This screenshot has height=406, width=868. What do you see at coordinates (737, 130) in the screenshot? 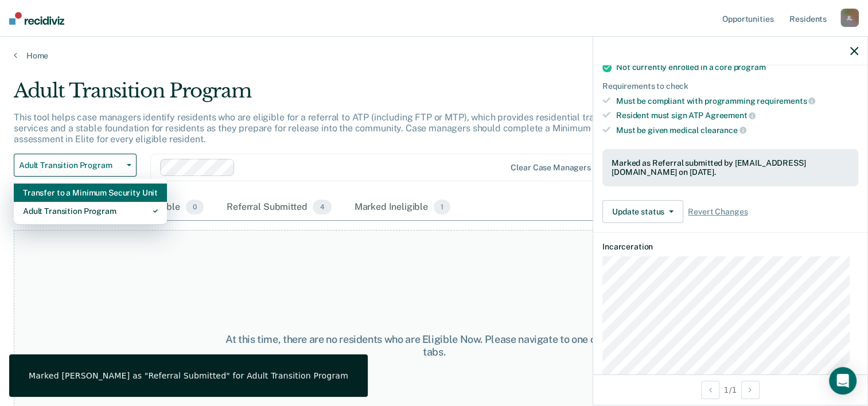
I see `div: Must be given medical` at bounding box center [737, 130].